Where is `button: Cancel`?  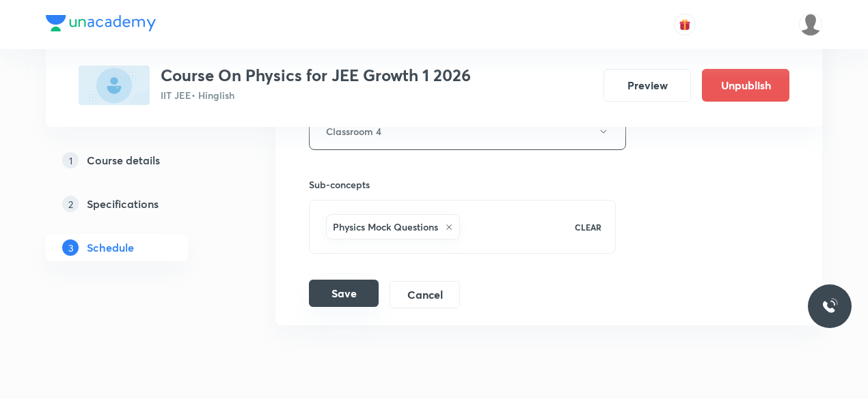
button: Cancel is located at coordinates (425, 295).